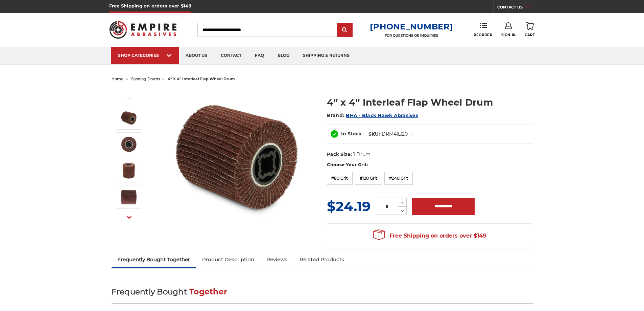  What do you see at coordinates (145, 79) in the screenshot?
I see `span: sanding drums` at bounding box center [145, 79].